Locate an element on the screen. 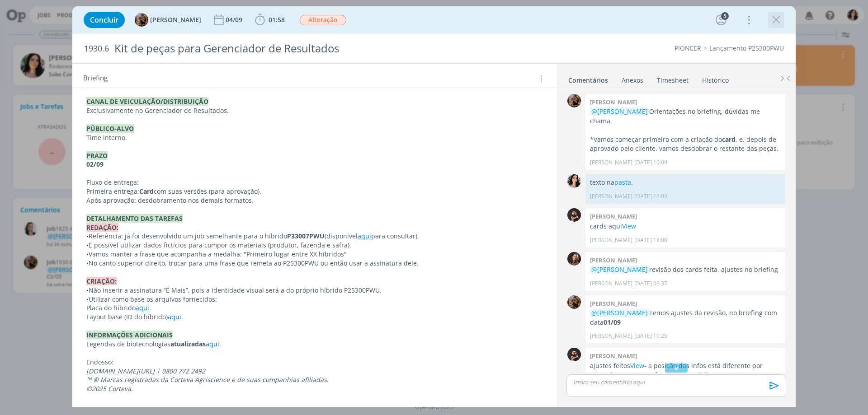 This screenshot has height=415, width=868. img: T is located at coordinates (575, 181).